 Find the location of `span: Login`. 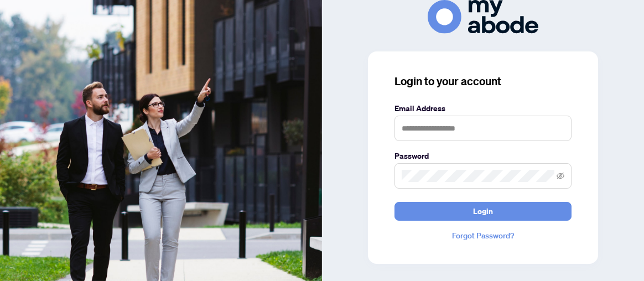

span: Login is located at coordinates (483, 211).